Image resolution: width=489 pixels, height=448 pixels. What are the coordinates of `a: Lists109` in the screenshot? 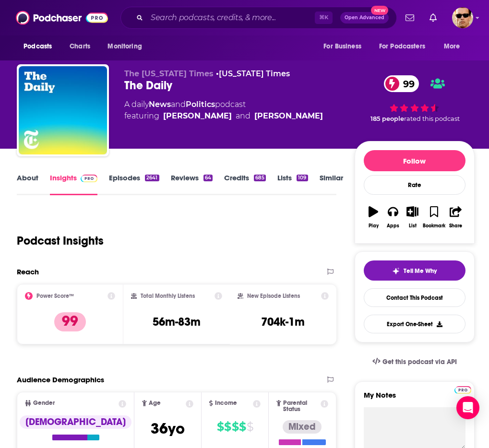 It's located at (292, 184).